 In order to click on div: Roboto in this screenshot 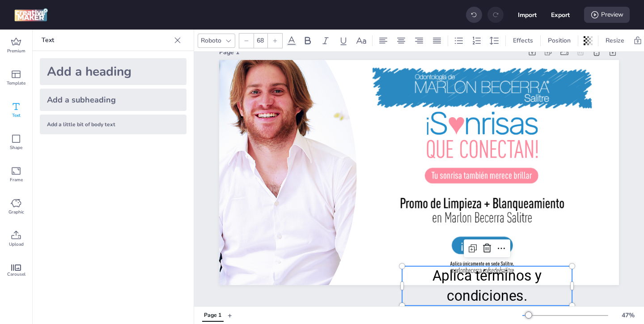, I will do `click(211, 40)`.